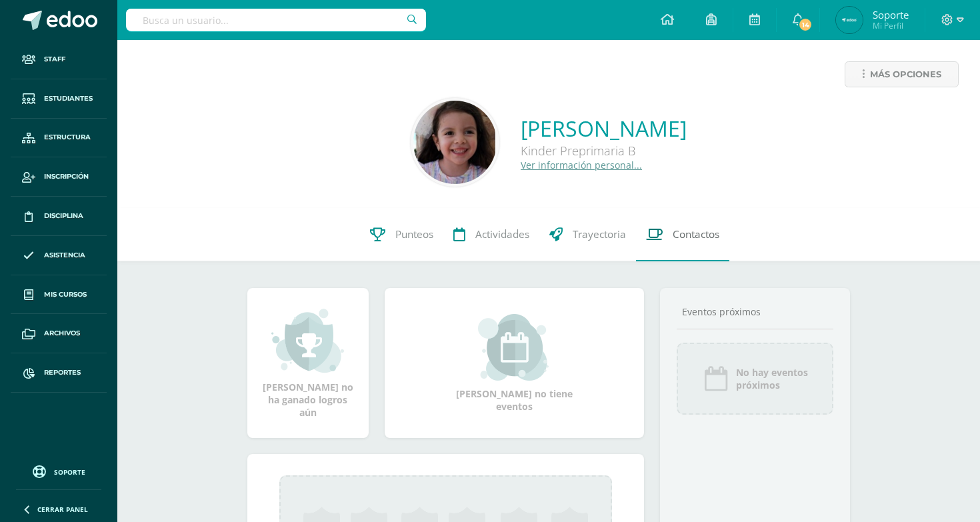 Image resolution: width=980 pixels, height=522 pixels. Describe the element at coordinates (600, 234) in the screenshot. I see `span: Trayectoria` at that location.